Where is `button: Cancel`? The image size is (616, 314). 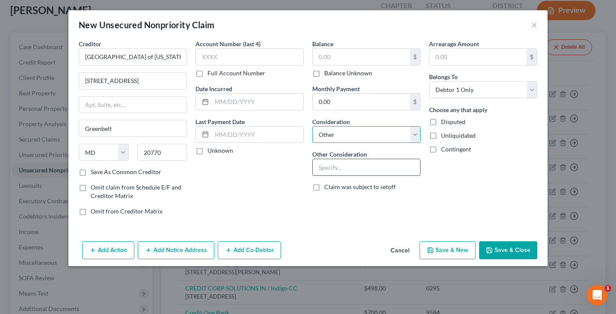
button: Cancel is located at coordinates (400, 251).